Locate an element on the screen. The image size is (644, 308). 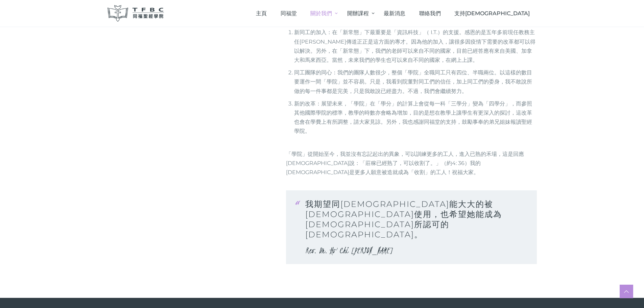
a: 開辦課程 is located at coordinates (358, 13).